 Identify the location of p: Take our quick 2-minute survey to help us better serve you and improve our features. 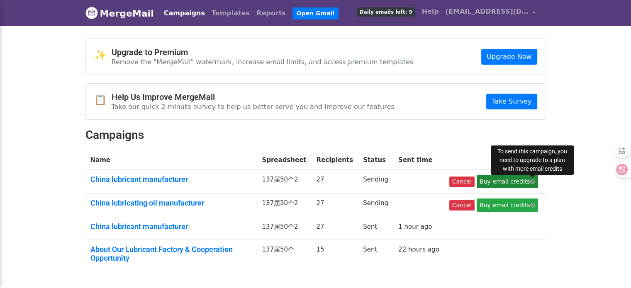
(253, 107).